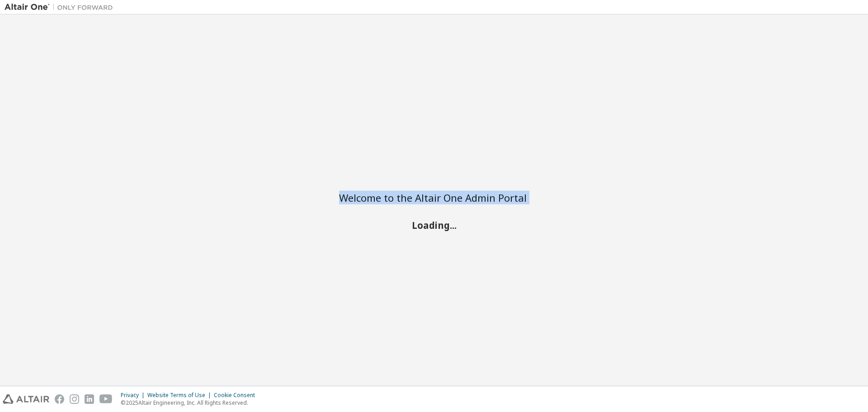 This screenshot has height=412, width=868. I want to click on img: facebook.svg, so click(59, 399).